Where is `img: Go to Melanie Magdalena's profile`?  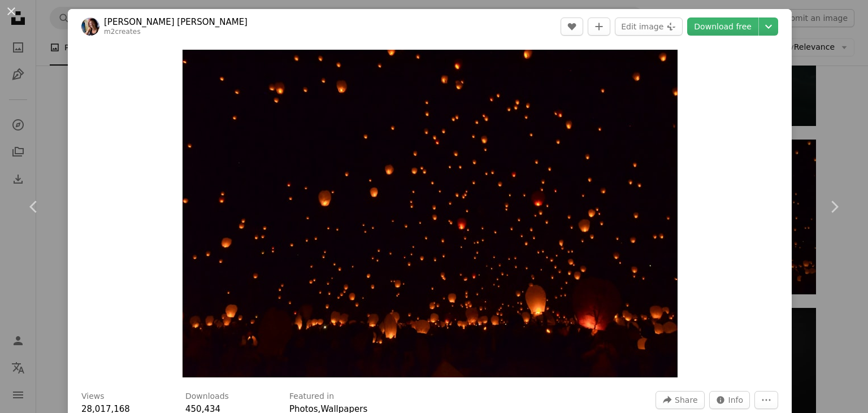 img: Go to Melanie Magdalena's profile is located at coordinates (90, 27).